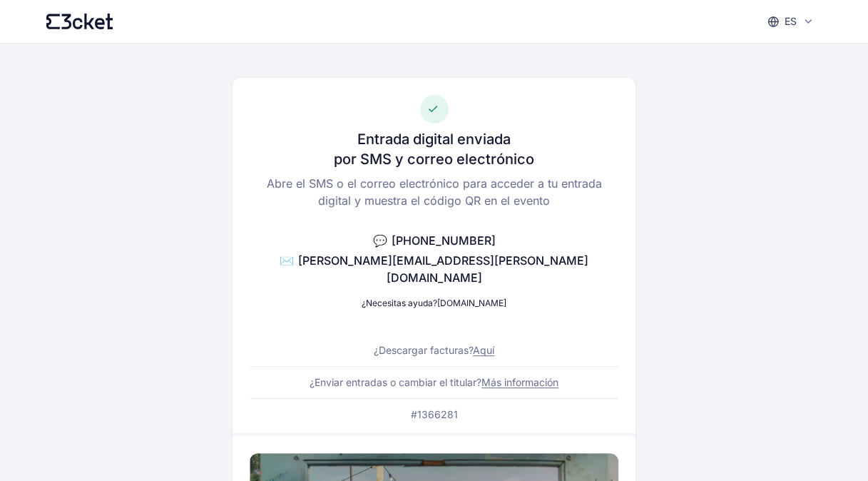 The height and width of the screenshot is (481, 868). I want to click on p: es, so click(790, 22).